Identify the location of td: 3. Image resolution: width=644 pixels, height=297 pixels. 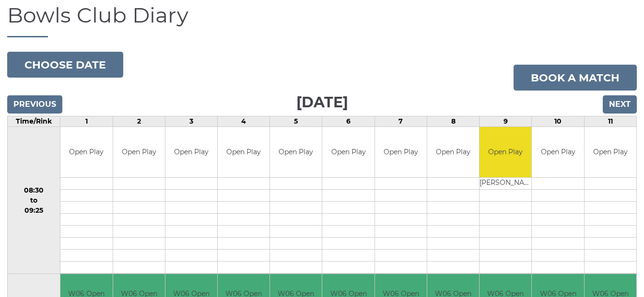
(191, 122).